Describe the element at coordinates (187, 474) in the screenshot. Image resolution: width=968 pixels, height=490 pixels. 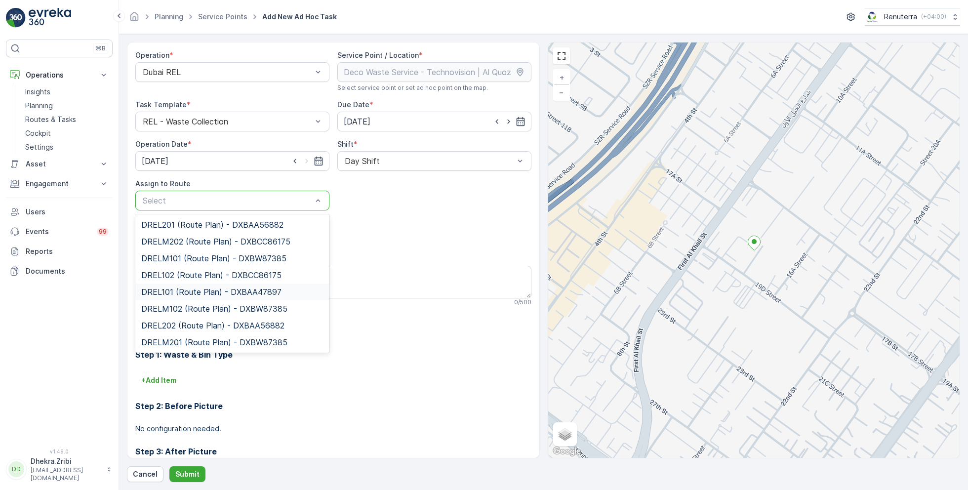
I see `button: Submit` at that location.